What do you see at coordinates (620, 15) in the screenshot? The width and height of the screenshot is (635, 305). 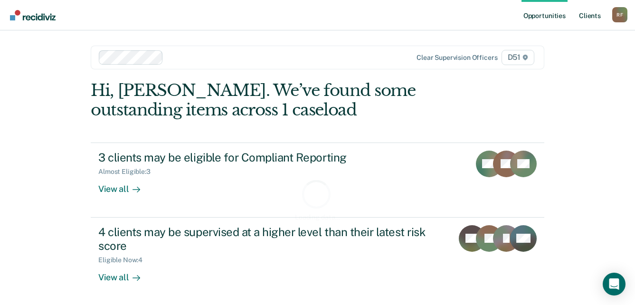 I see `div: R F` at bounding box center [620, 15].